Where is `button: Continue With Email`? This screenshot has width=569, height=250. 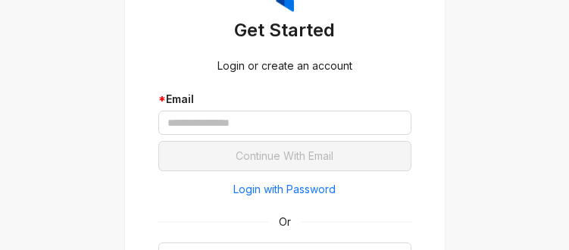
button: Continue With Email is located at coordinates (285, 156).